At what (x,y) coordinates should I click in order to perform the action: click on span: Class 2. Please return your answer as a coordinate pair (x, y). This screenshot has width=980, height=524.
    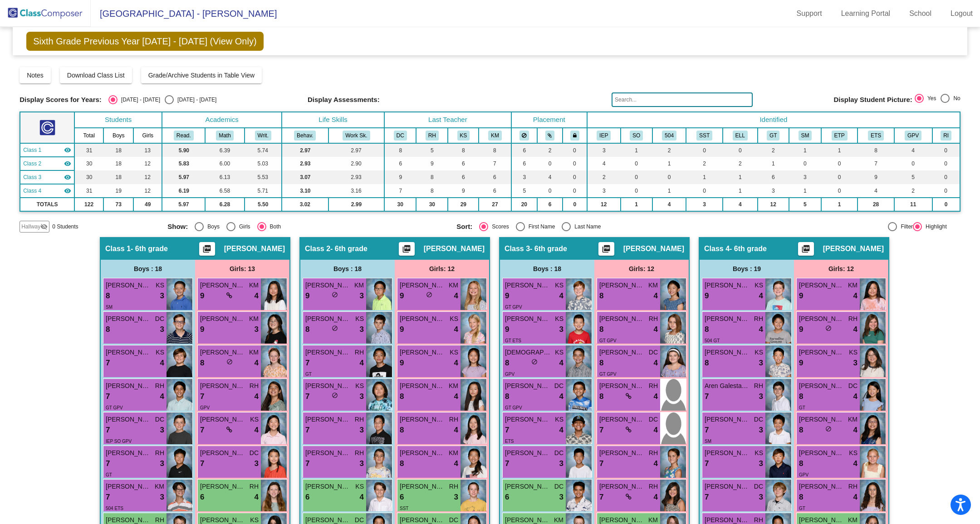
    Looking at the image, I should click on (317, 249).